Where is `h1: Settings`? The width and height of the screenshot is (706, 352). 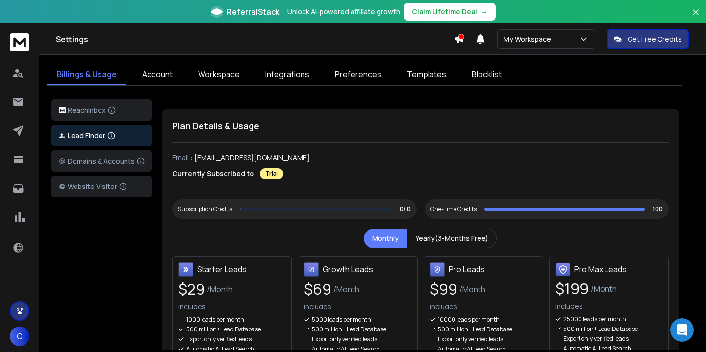
h1: Settings is located at coordinates (255, 39).